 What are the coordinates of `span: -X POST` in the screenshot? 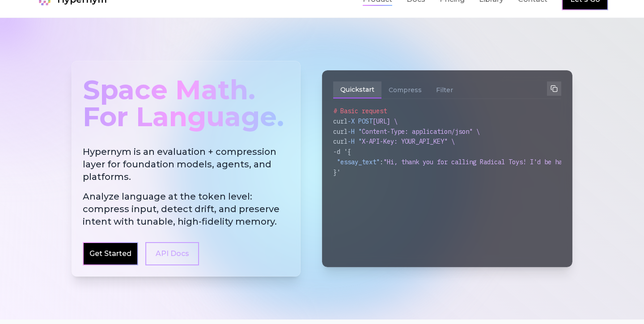 It's located at (359, 121).